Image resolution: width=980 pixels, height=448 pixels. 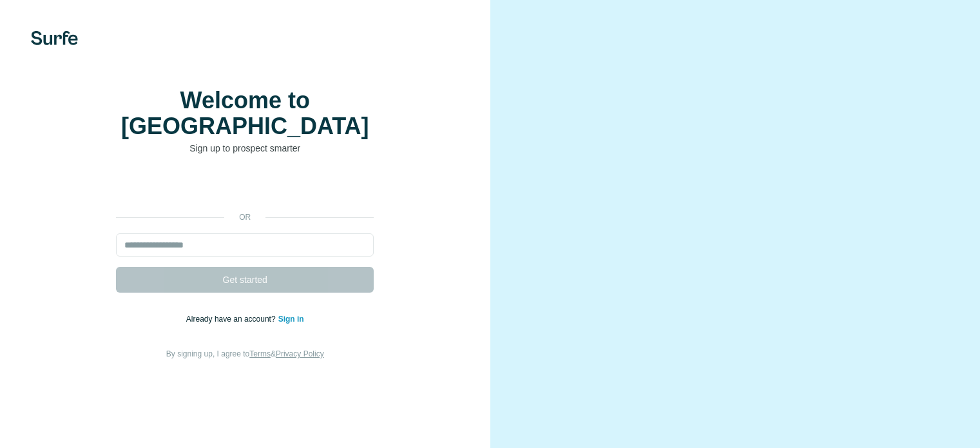 I want to click on a: Sign in, so click(x=291, y=319).